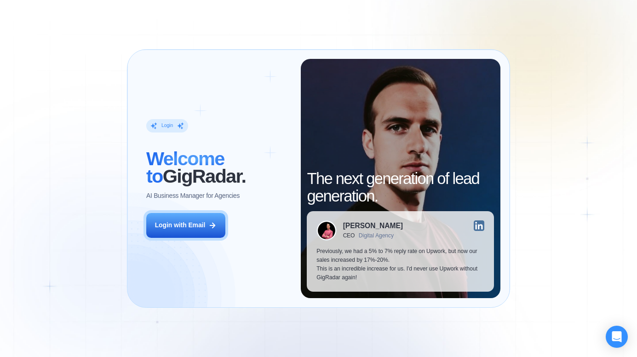  What do you see at coordinates (376, 236) in the screenshot?
I see `div: Digital Agency` at bounding box center [376, 236].